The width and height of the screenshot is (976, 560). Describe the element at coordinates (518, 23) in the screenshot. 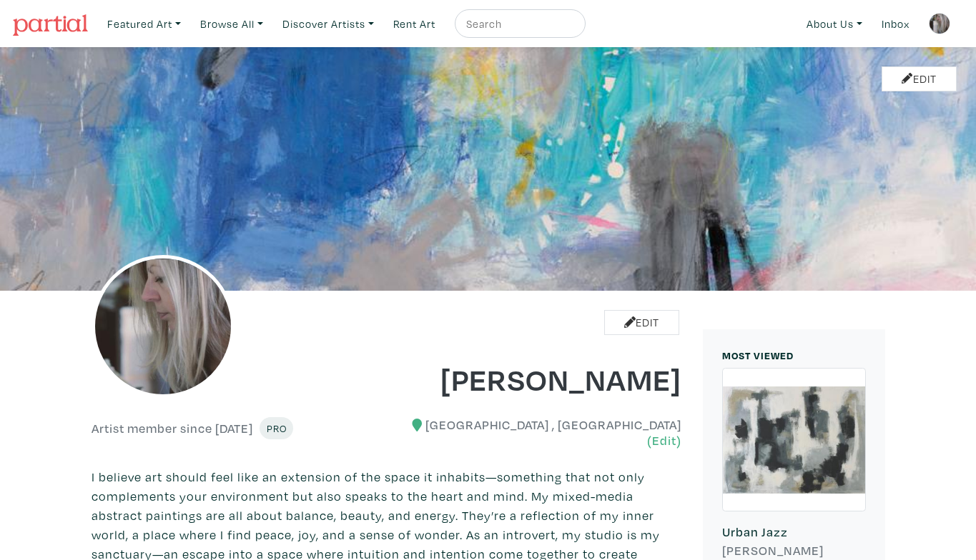

I see `input: Search` at that location.